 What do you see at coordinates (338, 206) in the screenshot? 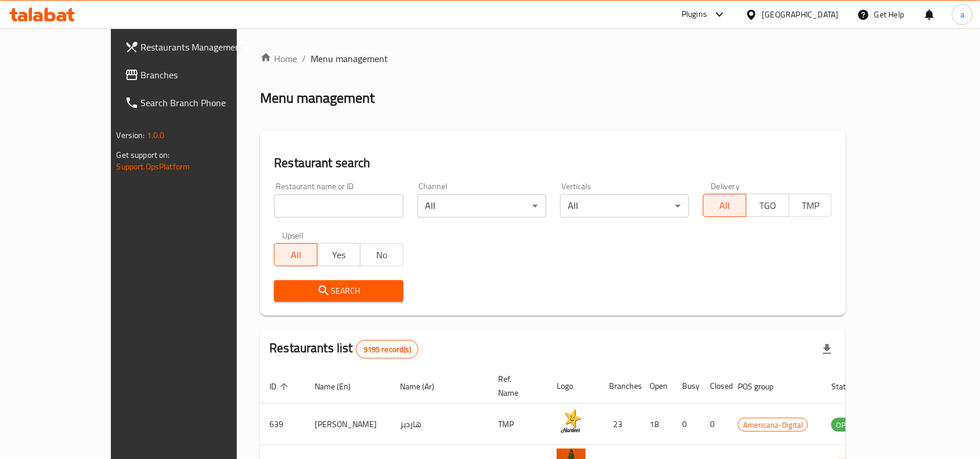
I see `input: Search for restaurant name or ID..` at bounding box center [338, 206].